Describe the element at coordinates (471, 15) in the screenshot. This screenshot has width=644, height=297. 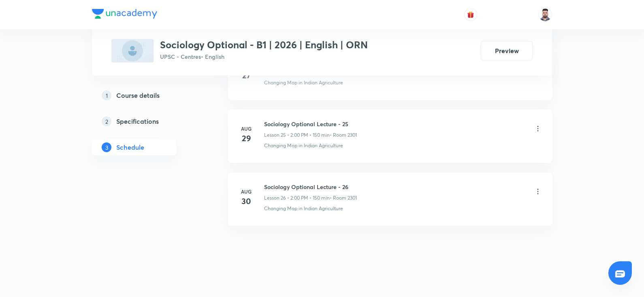
I see `button: avatar` at that location.